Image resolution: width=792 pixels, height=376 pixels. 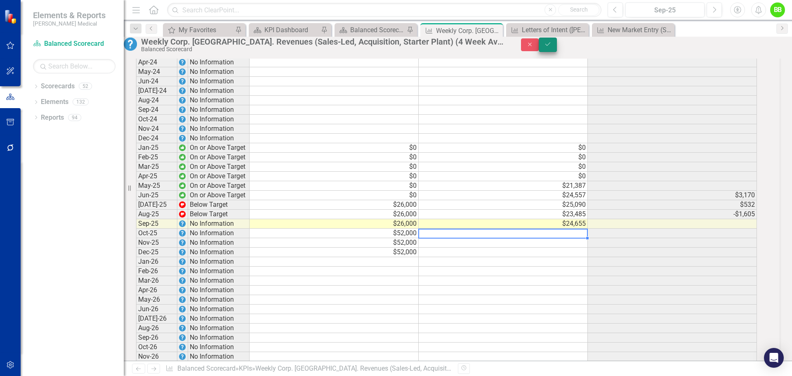 I want to click on td: Oct-26, so click(x=157, y=347).